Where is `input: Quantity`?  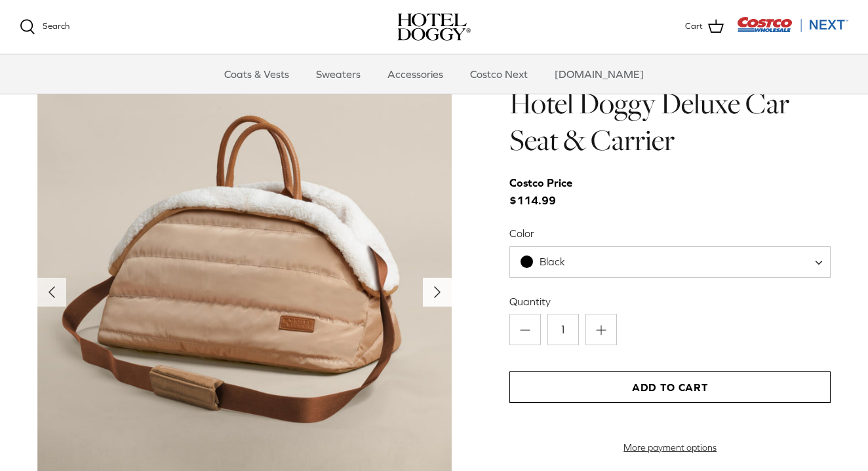 input: Quantity is located at coordinates (563, 330).